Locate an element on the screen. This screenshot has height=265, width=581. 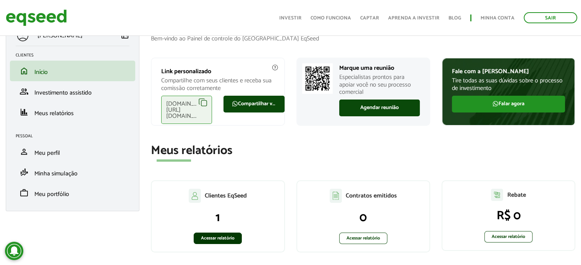
span: Minha simulação is located at coordinates (56, 174).